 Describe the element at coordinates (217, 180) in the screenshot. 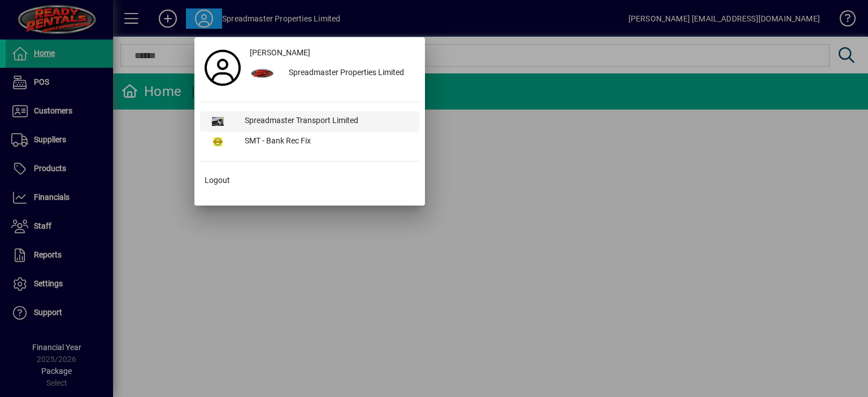

I see `span: Logout` at that location.